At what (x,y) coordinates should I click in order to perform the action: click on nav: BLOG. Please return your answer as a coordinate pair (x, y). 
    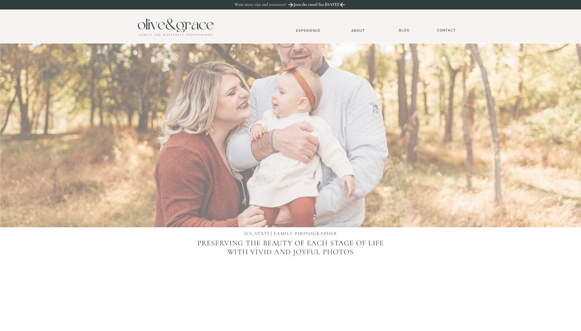
    Looking at the image, I should click on (404, 30).